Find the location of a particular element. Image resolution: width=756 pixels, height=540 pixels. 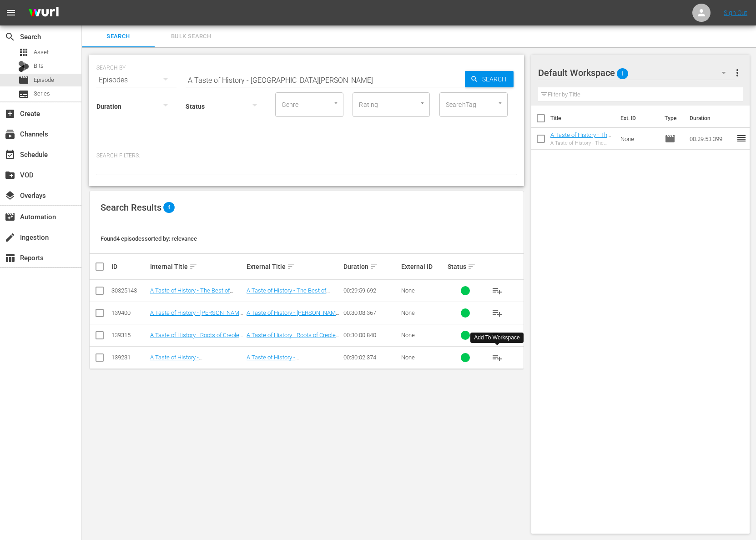

span: VOD is located at coordinates (10, 175).